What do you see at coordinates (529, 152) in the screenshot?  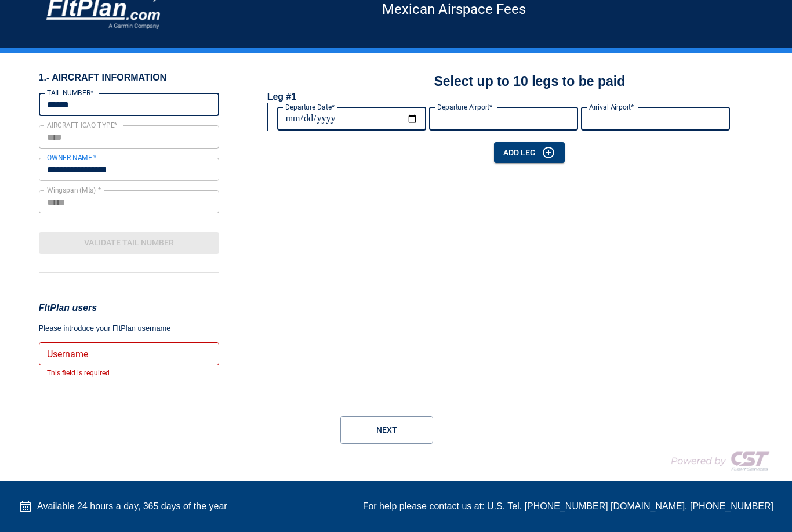 I see `button: Add Leg` at bounding box center [529, 152].